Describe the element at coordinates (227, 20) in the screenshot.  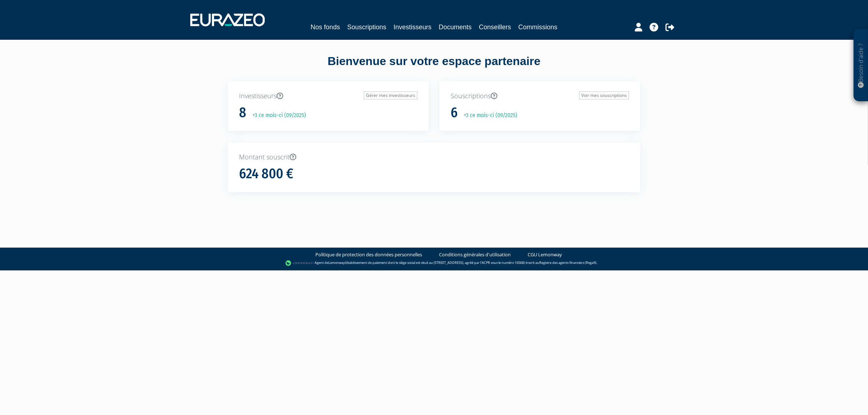
I see `img: 1732889491-logotype_eurazeo_blanc_rvb.png` at that location.